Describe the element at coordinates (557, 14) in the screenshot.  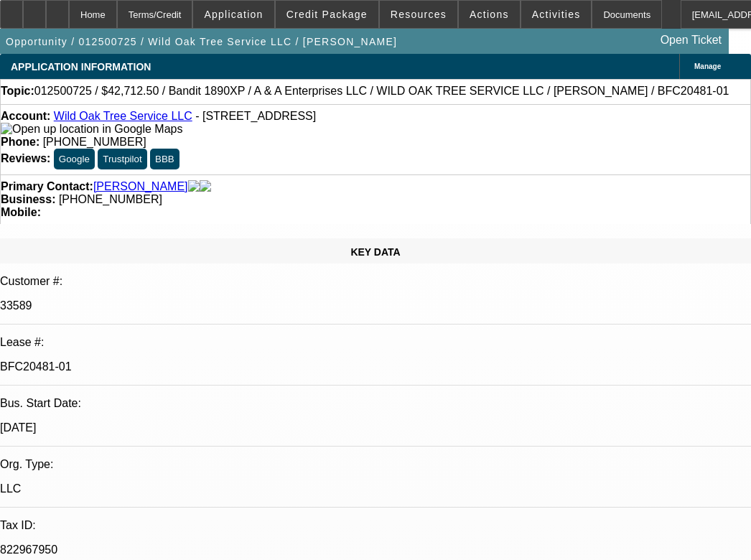
I see `span: Activities` at that location.